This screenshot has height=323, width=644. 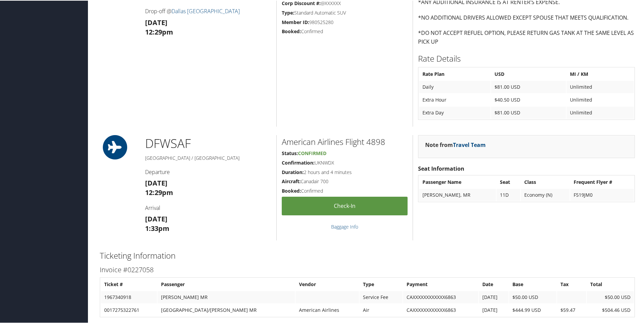 What do you see at coordinates (208, 143) in the screenshot?
I see `h1: DFW SAF` at bounding box center [208, 143].